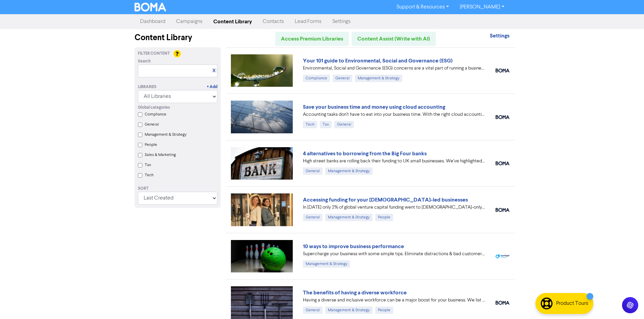 Image resolution: width=644 pixels, height=319 pixels. What do you see at coordinates (502, 117) in the screenshot?
I see `img: boma_accounting` at bounding box center [502, 117].